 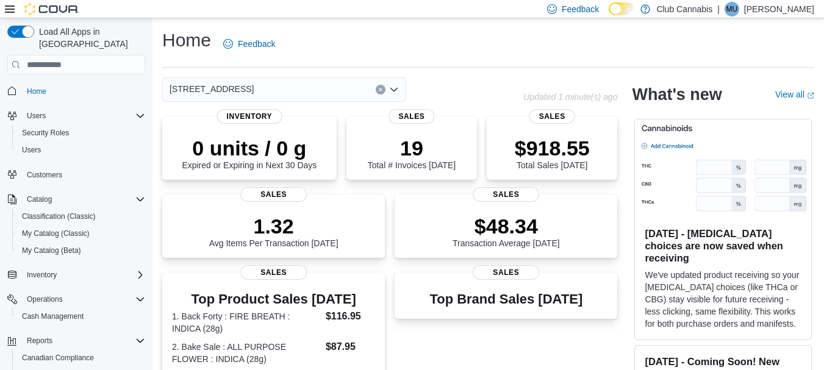 I want to click on svg: External link, so click(x=811, y=96).